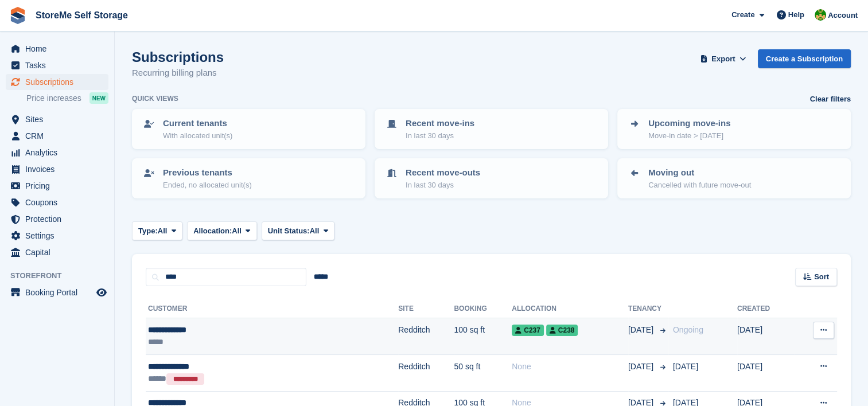  What do you see at coordinates (831, 99) in the screenshot?
I see `a: Clear filters` at bounding box center [831, 99].